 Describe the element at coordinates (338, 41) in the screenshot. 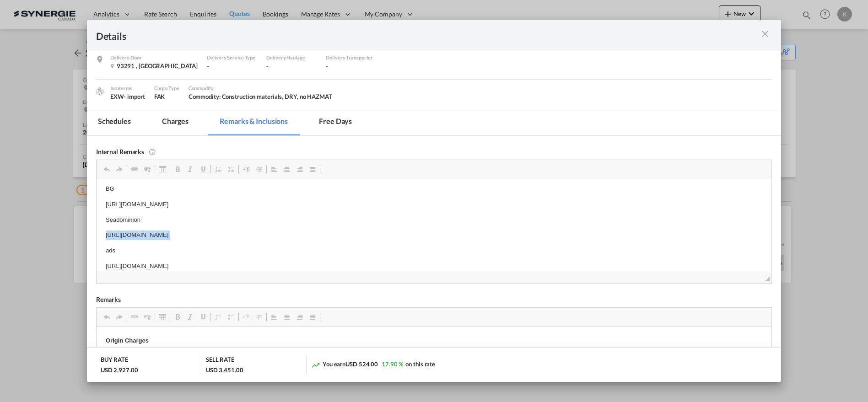

I see `p: Seadominion` at that location.